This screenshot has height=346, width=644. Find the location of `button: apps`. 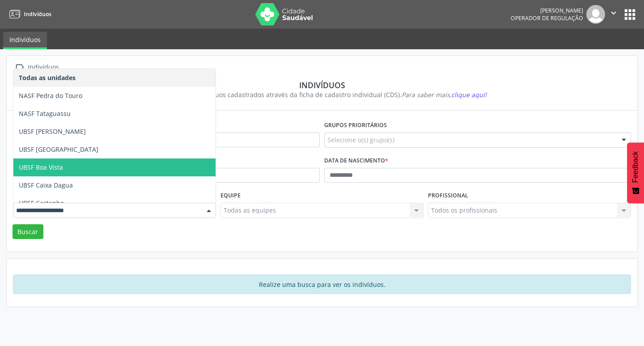

button: apps is located at coordinates (630, 14).